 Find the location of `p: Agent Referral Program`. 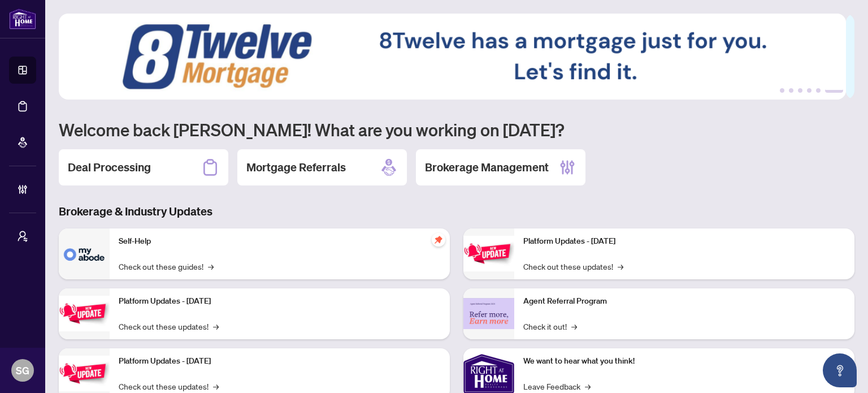

p: Agent Referral Program is located at coordinates (684, 302).